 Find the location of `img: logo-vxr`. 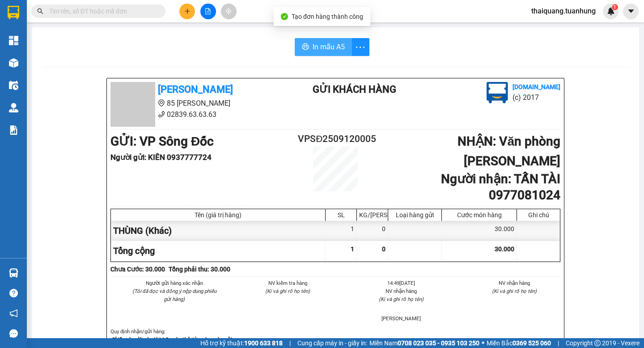

img: logo-vxr is located at coordinates (14, 13).